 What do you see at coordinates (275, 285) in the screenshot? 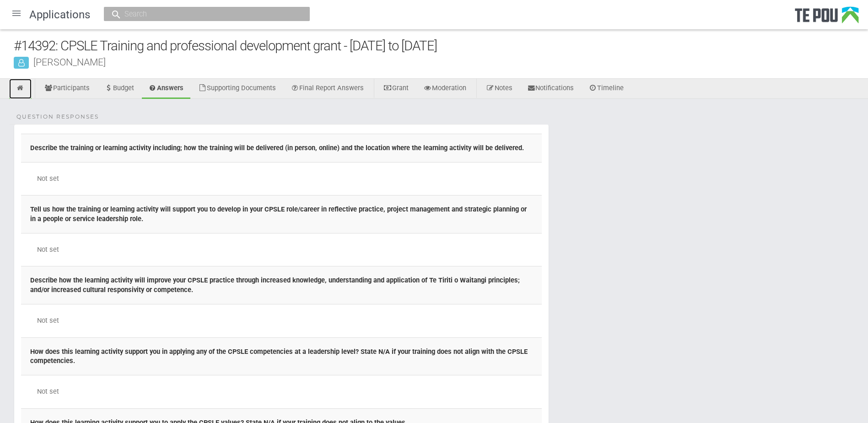
I see `b: Describe how the learning activity will improve your CPSLE practice through increased knowledge, ...` at bounding box center [275, 285].